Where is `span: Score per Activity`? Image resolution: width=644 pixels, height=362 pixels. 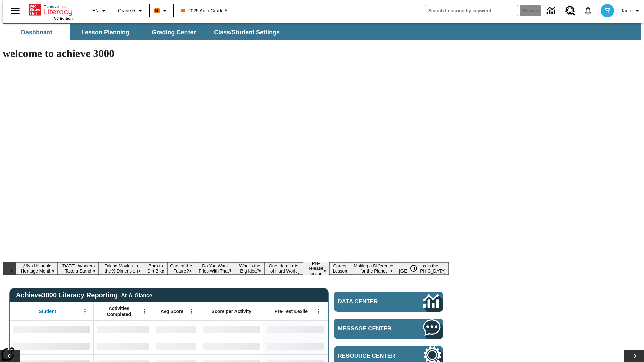
span: Score per Activity is located at coordinates (231, 311).